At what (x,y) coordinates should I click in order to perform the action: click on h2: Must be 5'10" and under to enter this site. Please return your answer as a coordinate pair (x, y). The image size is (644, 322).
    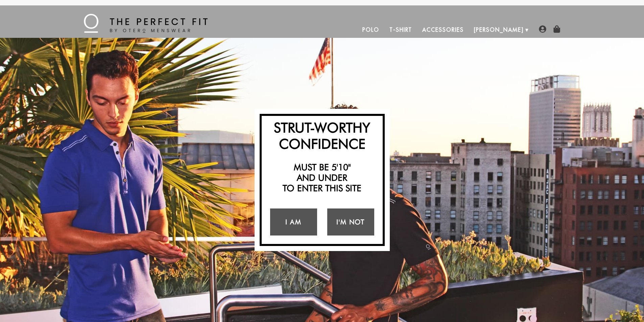
    Looking at the image, I should click on (322, 178).